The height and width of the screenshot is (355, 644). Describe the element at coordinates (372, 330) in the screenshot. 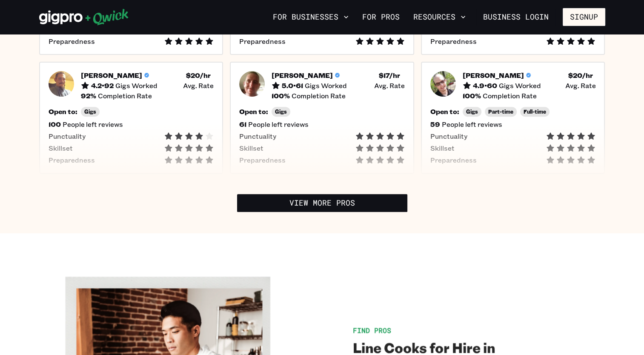

I see `span: Find Pros` at that location.